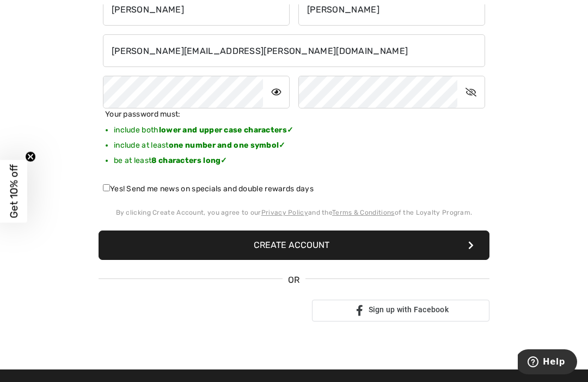 This screenshot has width=588, height=382. I want to click on button: Create Account, so click(294, 245).